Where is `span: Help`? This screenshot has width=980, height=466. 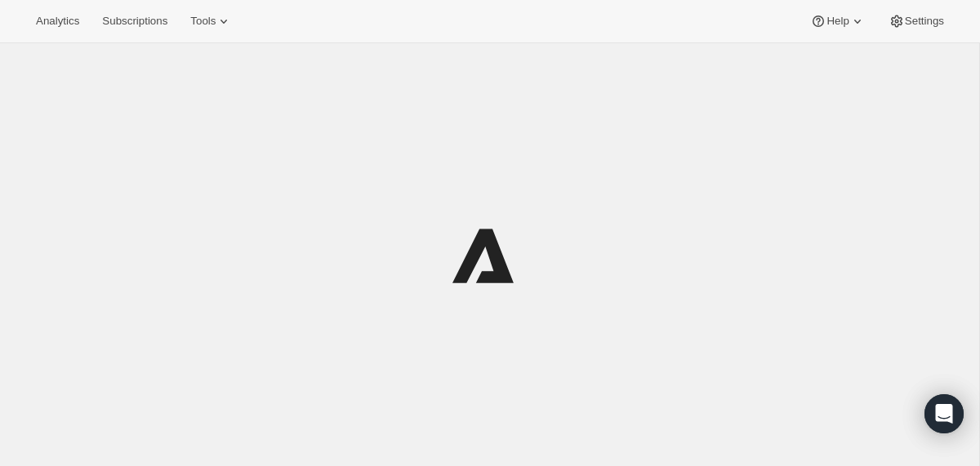
span: Help is located at coordinates (838, 21).